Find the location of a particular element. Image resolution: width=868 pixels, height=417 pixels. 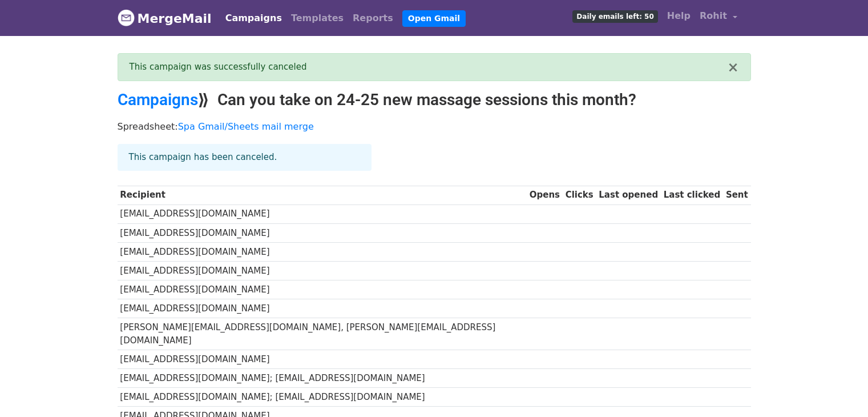

a: Reports is located at coordinates (373, 18).